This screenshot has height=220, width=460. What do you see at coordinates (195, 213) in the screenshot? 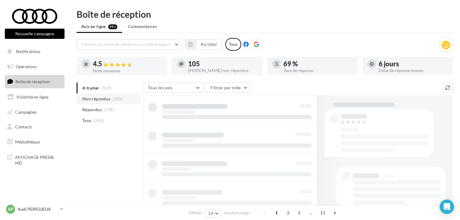
I see `span: Afficher` at bounding box center [195, 213].